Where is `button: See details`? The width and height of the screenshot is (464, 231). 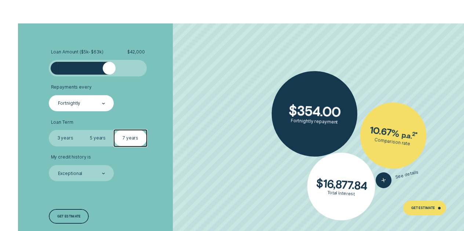 button: See details is located at coordinates (397, 177).